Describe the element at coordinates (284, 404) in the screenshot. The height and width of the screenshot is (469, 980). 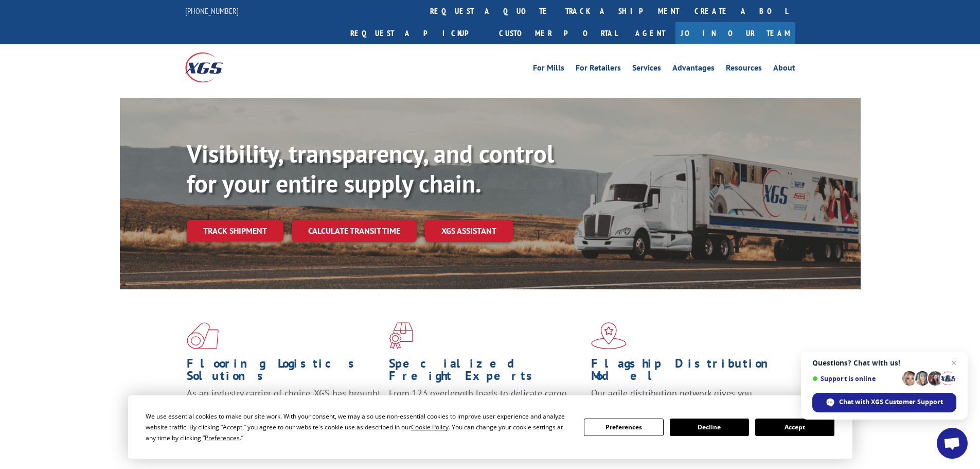
I see `span: As an industry carrier of choice, XGS has brought innovation and dedication to flooring logistics...` at that location.